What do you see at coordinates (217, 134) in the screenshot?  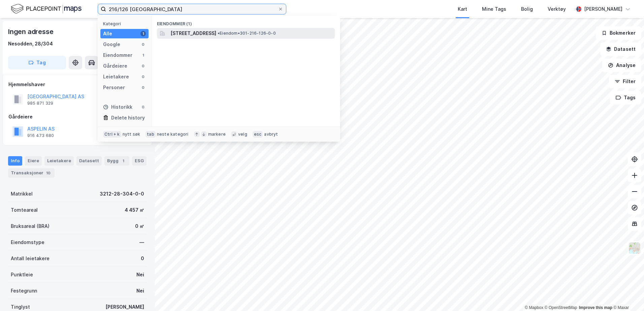 I see `div: markere` at bounding box center [217, 134].